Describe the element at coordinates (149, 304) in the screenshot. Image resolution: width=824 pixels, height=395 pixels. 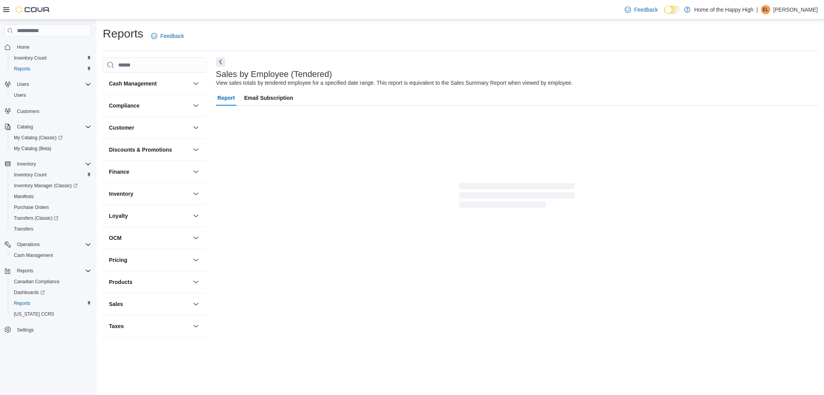
I see `button: Sales` at that location.